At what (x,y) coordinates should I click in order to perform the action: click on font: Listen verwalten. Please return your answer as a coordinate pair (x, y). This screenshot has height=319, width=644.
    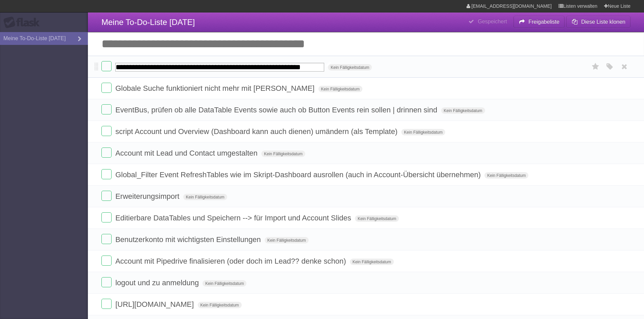
    Looking at the image, I should click on (581, 6).